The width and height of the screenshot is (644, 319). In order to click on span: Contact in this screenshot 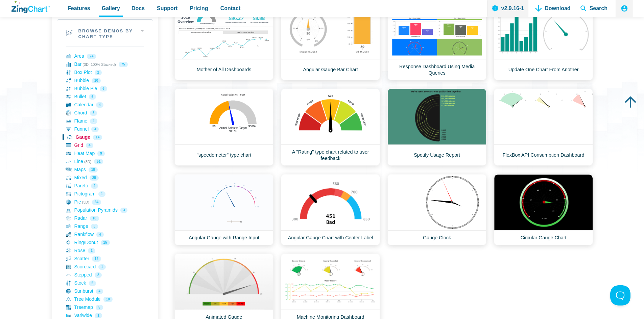, I will do `click(231, 8)`.